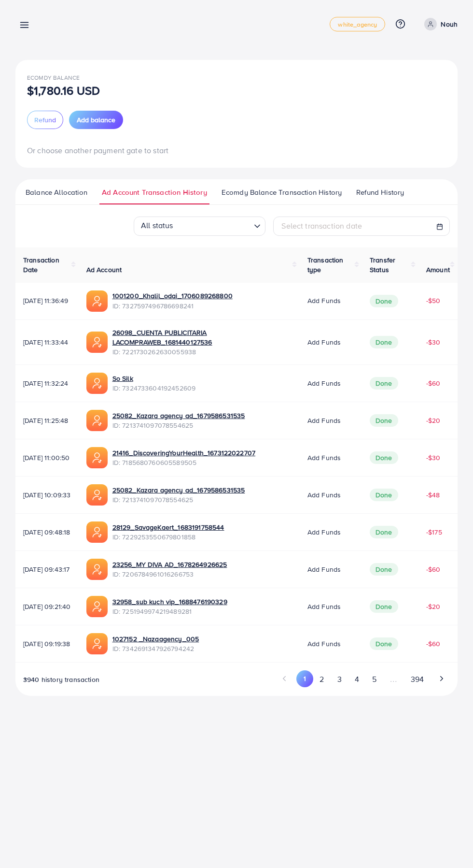 The width and height of the screenshot is (473, 868). I want to click on button: Refund, so click(45, 120).